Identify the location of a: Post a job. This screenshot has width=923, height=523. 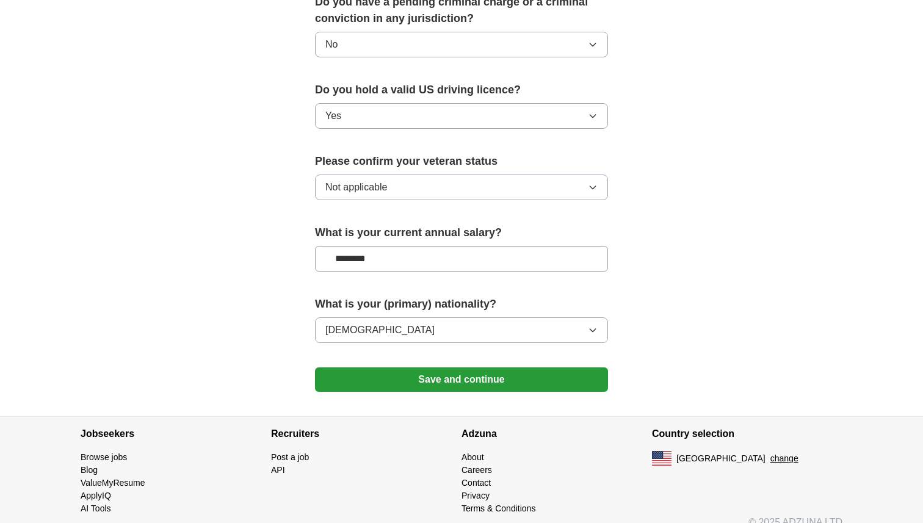
(290, 457).